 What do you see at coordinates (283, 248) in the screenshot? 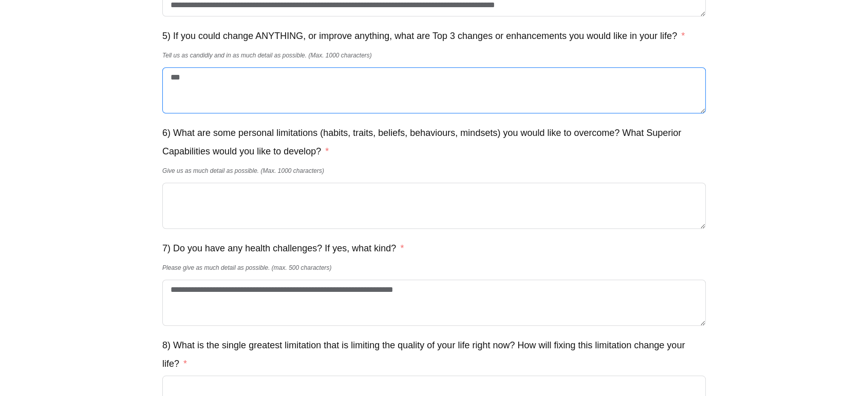
I see `label: 7) Do you have any health challenges? If yes, what kind?` at bounding box center [283, 248].